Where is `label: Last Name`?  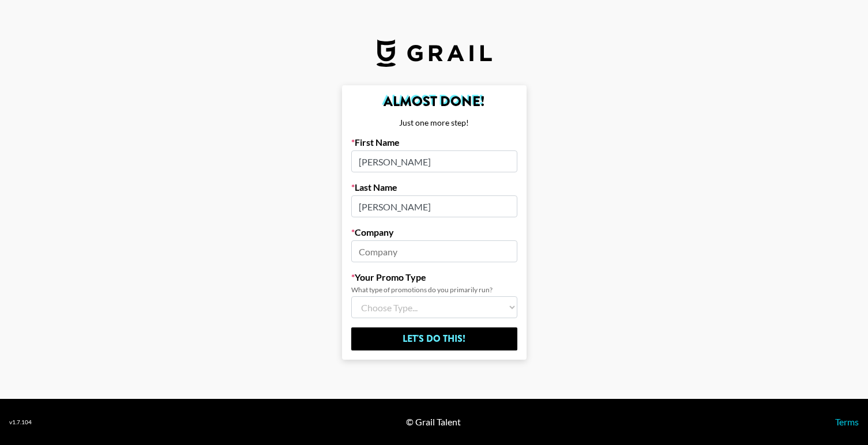
label: Last Name is located at coordinates (435, 187).